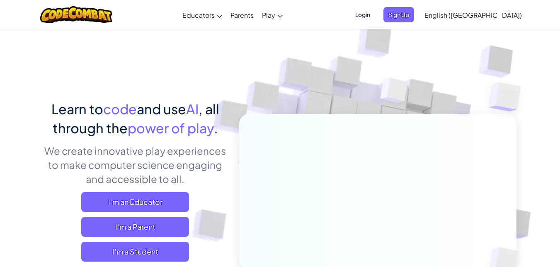 Image resolution: width=560 pixels, height=267 pixels. What do you see at coordinates (135, 202) in the screenshot?
I see `a: I'm an Educator` at bounding box center [135, 202].